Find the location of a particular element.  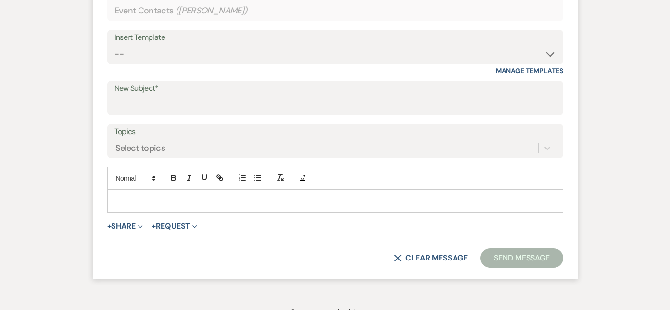

button: Clear message is located at coordinates (431, 258).